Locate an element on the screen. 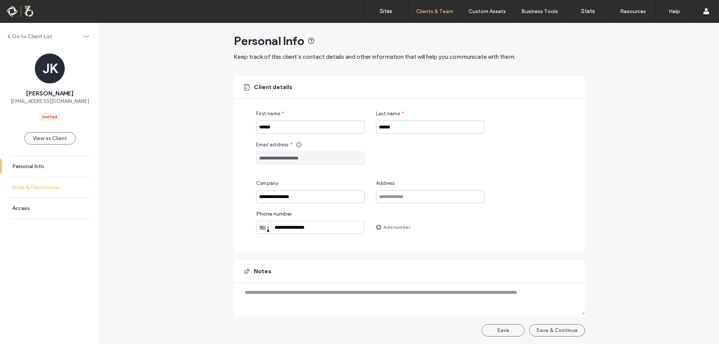 The width and height of the screenshot is (719, 344). label: Stats is located at coordinates (588, 11).